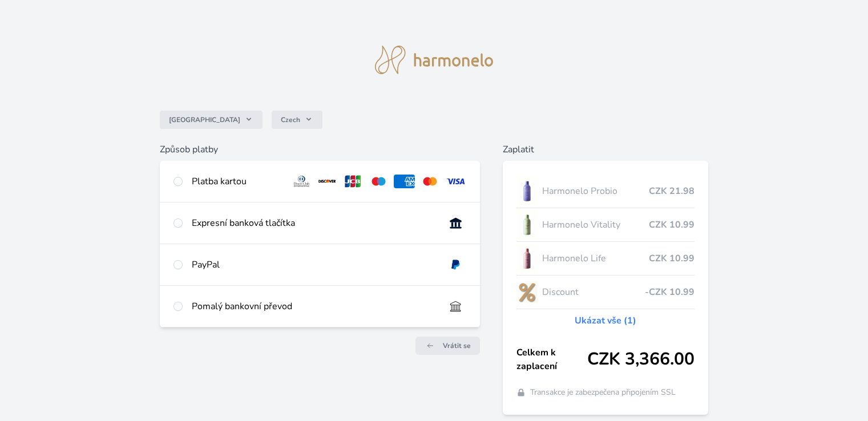  Describe the element at coordinates (313, 265) in the screenshot. I see `div: PayPal` at that location.